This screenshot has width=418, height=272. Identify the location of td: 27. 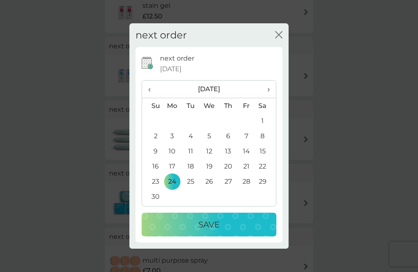
(228, 181).